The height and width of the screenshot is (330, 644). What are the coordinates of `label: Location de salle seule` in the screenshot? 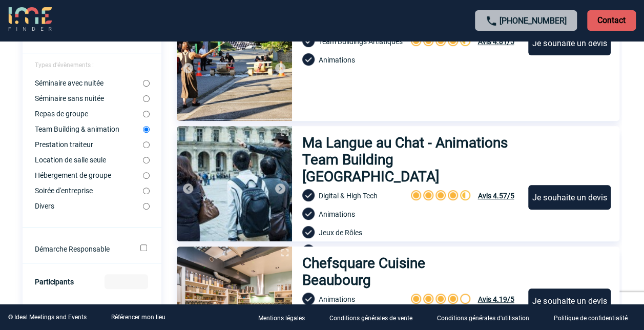 It's located at (89, 160).